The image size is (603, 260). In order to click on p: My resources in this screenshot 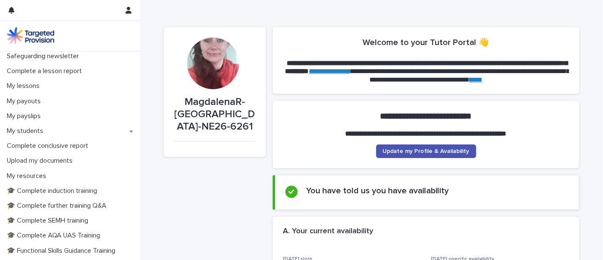, I will do `click(28, 176)`.